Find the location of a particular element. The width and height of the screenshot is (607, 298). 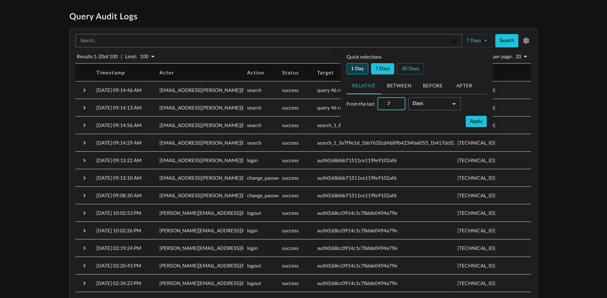

p: From the last is located at coordinates (361, 104).